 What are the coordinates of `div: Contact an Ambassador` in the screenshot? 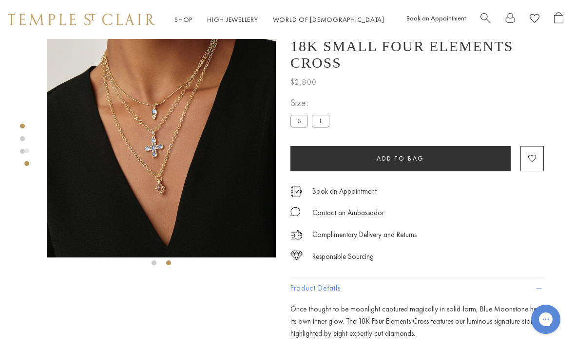 It's located at (348, 213).